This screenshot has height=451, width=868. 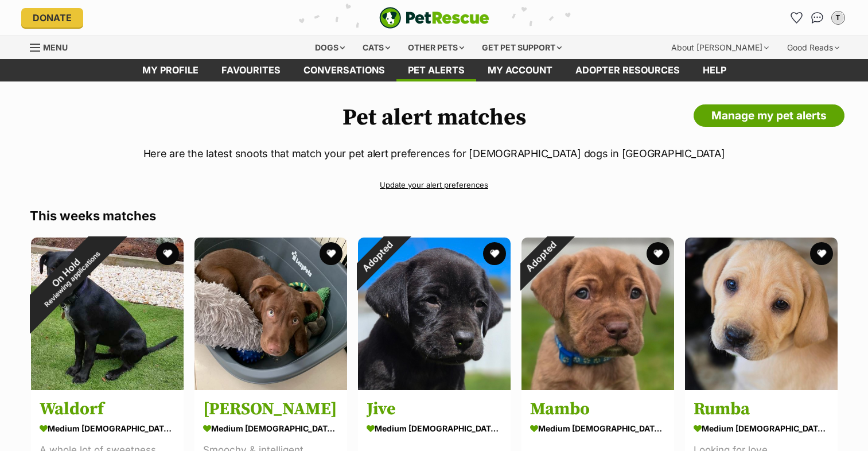 I want to click on div: On Hold, so click(x=68, y=275).